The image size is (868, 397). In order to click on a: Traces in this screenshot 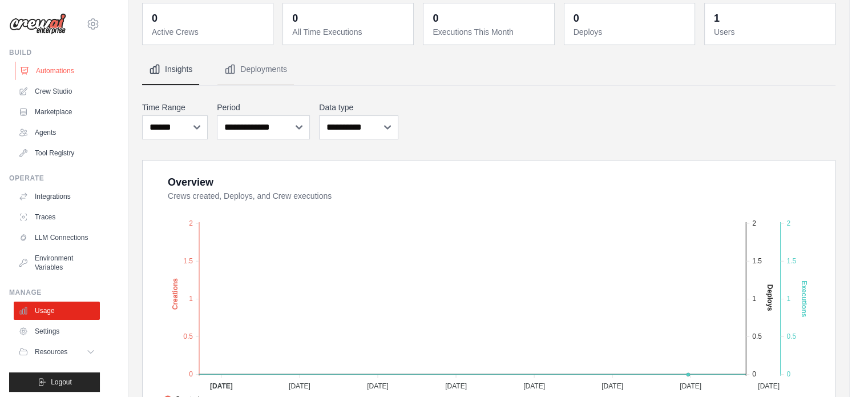, I will do `click(56, 217)`.